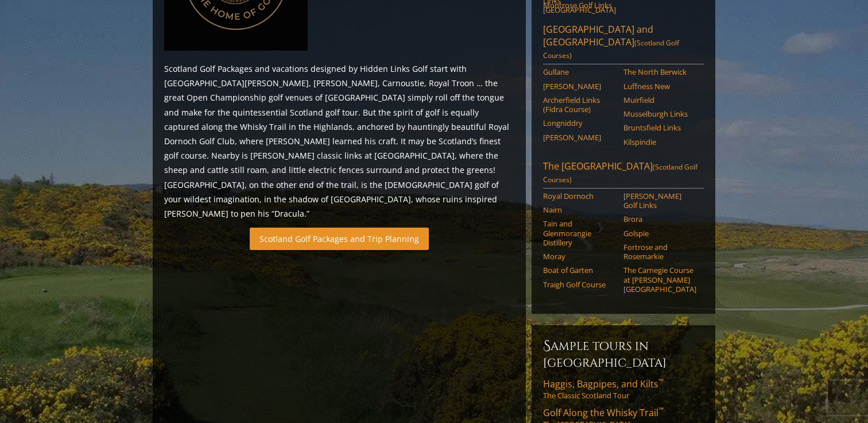 The height and width of the screenshot is (423, 868). Describe the element at coordinates (660, 142) in the screenshot. I see `a: Kilspindie` at that location.